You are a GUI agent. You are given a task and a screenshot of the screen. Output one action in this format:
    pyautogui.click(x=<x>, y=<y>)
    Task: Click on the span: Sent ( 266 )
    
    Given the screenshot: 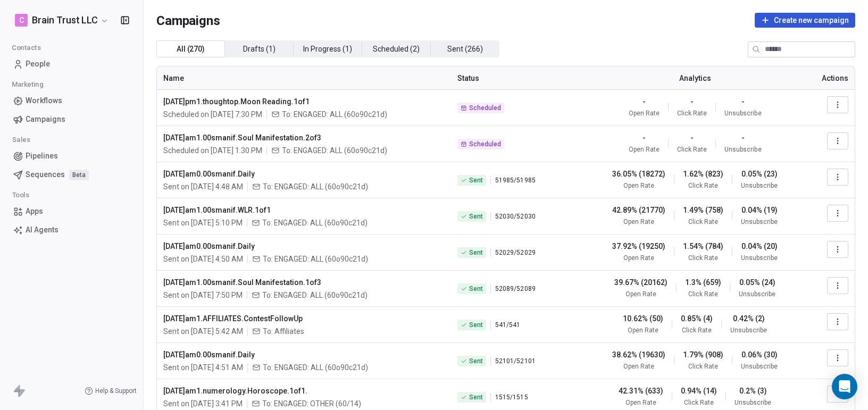 What is the action you would take?
    pyautogui.click(x=464, y=49)
    